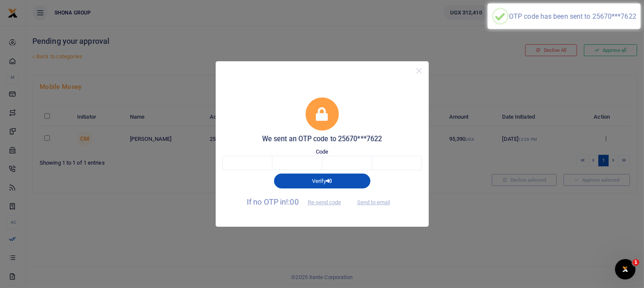 The width and height of the screenshot is (644, 288). Describe the element at coordinates (322, 152) in the screenshot. I see `label: Code` at that location.